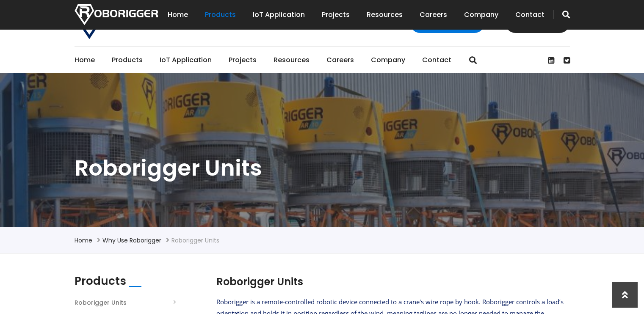 The width and height of the screenshot is (644, 314). Describe the element at coordinates (101, 281) in the screenshot. I see `h2: Products` at that location.